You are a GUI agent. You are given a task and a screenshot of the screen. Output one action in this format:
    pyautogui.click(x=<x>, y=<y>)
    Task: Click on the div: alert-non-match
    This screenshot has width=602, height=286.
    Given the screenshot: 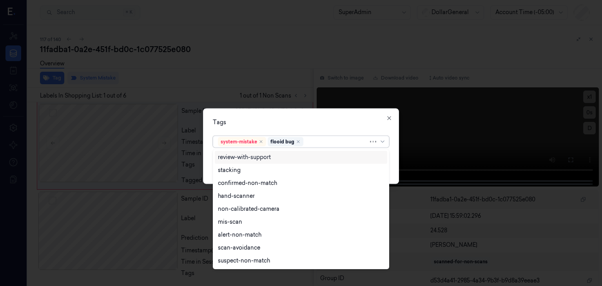 What is the action you would take?
    pyautogui.click(x=240, y=235)
    